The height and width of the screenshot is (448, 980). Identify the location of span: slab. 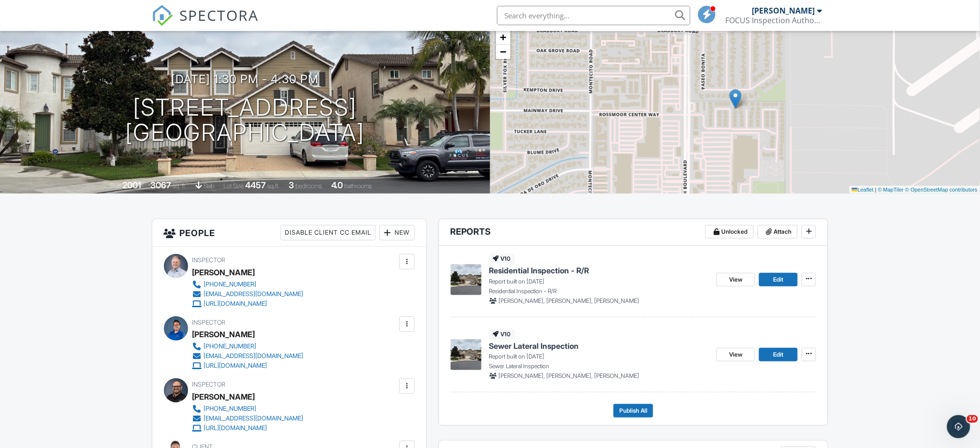
(209, 186).